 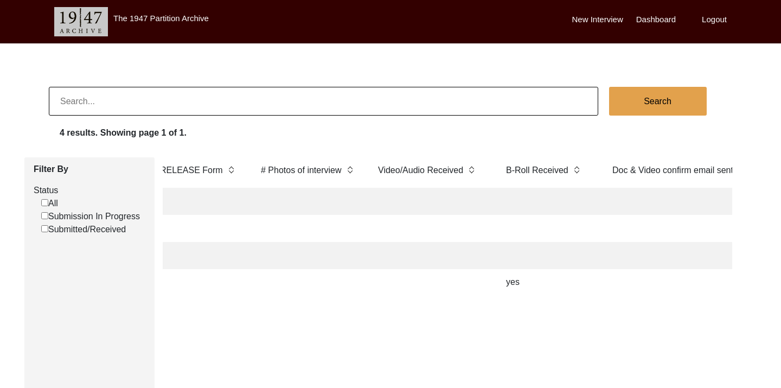 I want to click on input: Submission In Progress, so click(x=44, y=215).